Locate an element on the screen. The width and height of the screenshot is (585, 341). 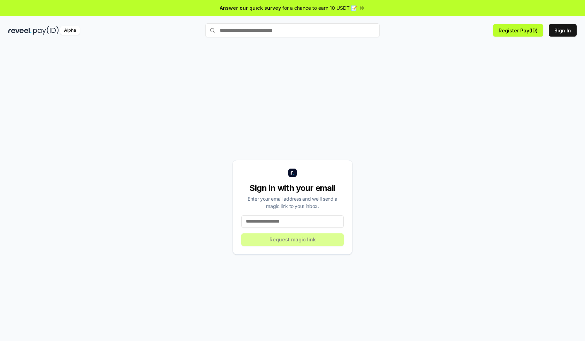
button: Register Pay(ID) is located at coordinates (518, 30).